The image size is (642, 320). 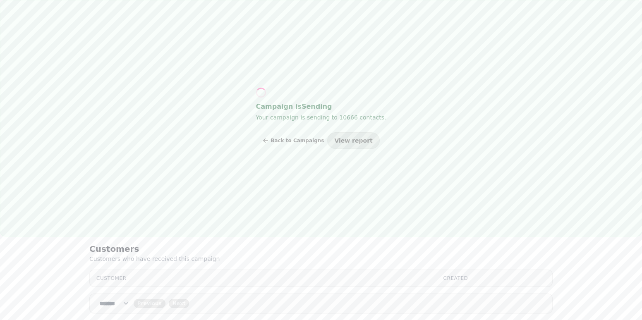 What do you see at coordinates (494, 278) in the screenshot?
I see `div: Created` at bounding box center [494, 278].